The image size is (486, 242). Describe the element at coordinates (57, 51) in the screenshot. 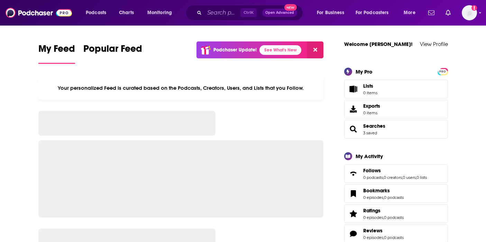

I see `span: My Feed` at that location.